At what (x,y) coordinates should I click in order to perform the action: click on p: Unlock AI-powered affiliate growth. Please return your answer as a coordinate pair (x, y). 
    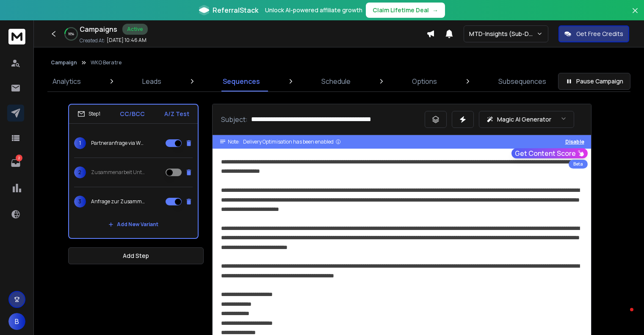
    Looking at the image, I should click on (314, 10).